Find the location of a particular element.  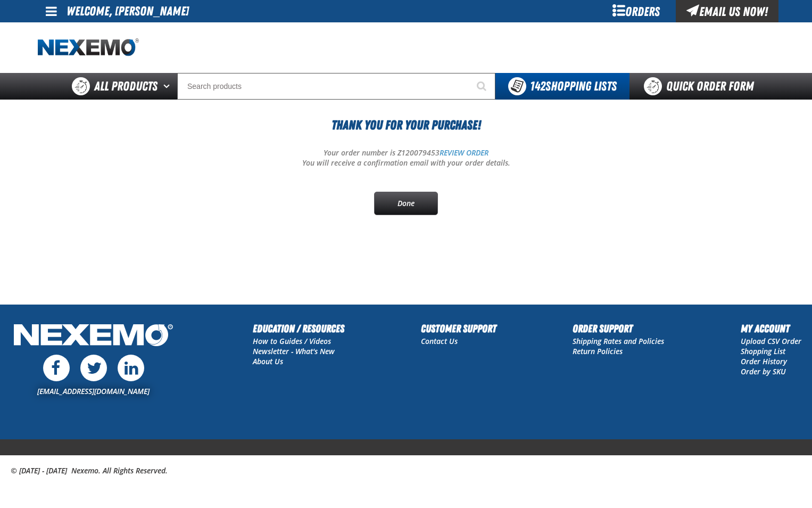

a: Done is located at coordinates (406, 203).